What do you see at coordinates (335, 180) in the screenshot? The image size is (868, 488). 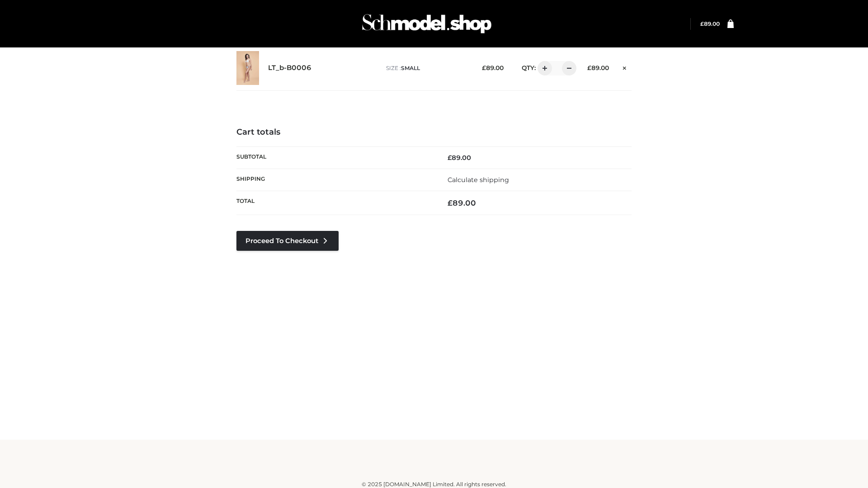 I see `th: Shipping` at bounding box center [335, 180].